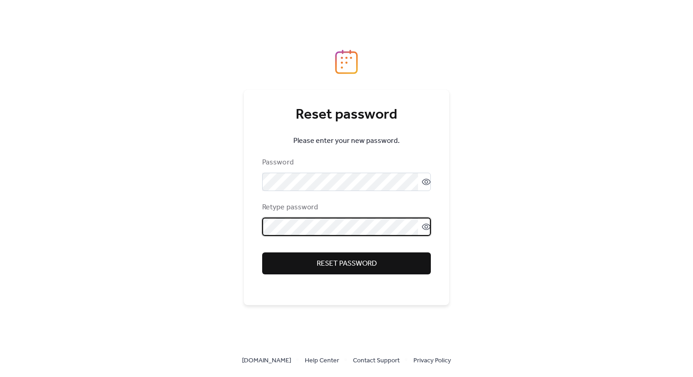 The image size is (693, 377). Describe the element at coordinates (376, 360) in the screenshot. I see `a: Contact Support` at that location.